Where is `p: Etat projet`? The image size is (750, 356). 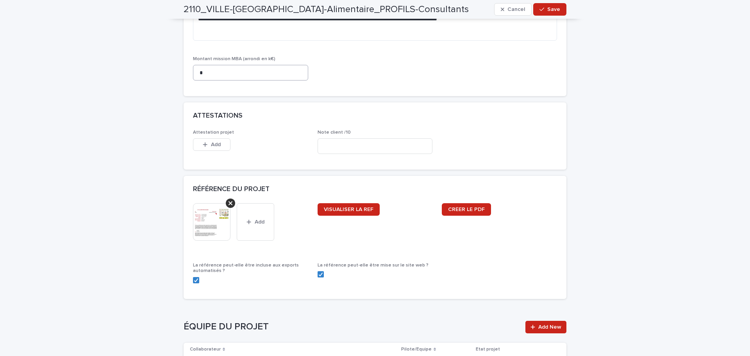 p: Etat projet is located at coordinates (488, 349).